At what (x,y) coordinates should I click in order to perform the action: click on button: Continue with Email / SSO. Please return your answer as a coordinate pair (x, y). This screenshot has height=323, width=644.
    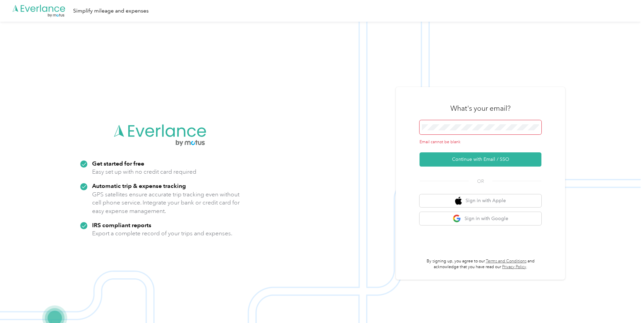
    Looking at the image, I should click on (480, 160).